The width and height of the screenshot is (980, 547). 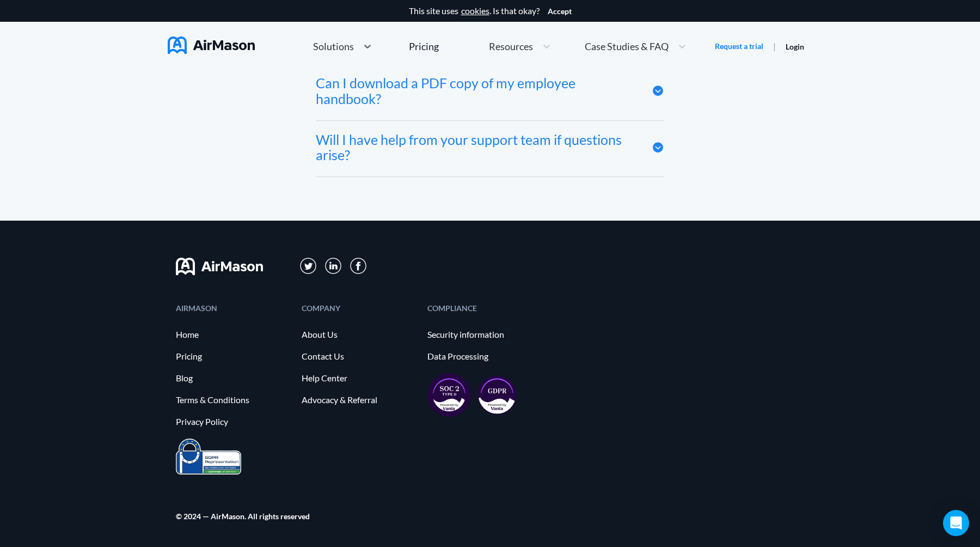 I want to click on div: Pricing, so click(x=423, y=46).